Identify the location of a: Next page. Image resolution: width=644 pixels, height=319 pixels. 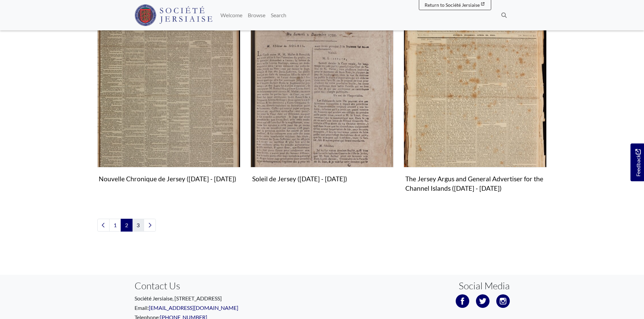
(150, 225).